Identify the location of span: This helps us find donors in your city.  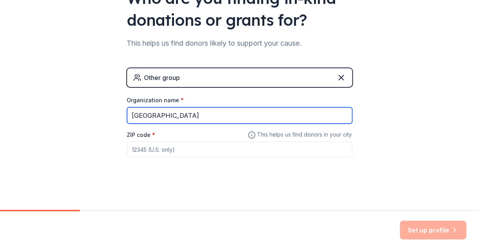
(300, 135).